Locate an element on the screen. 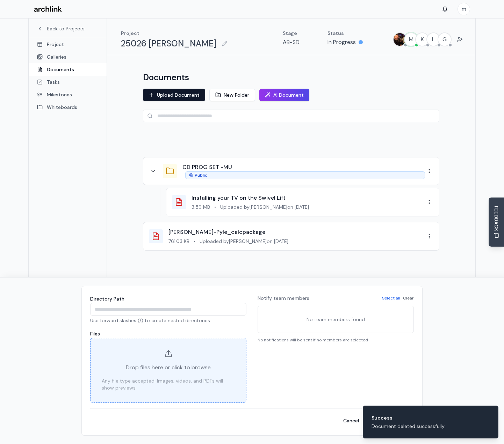 This screenshot has width=504, height=444. p: Use forward slashes (/) to create nested directories is located at coordinates (168, 321).